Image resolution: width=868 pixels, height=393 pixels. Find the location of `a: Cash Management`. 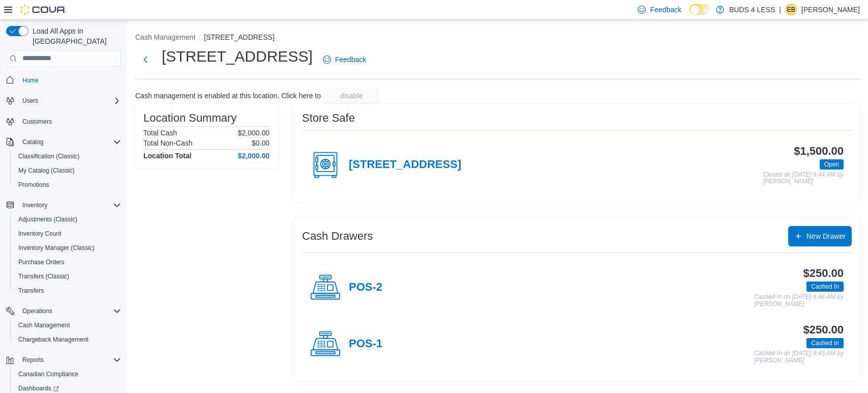

a: Cash Management is located at coordinates (44, 325).